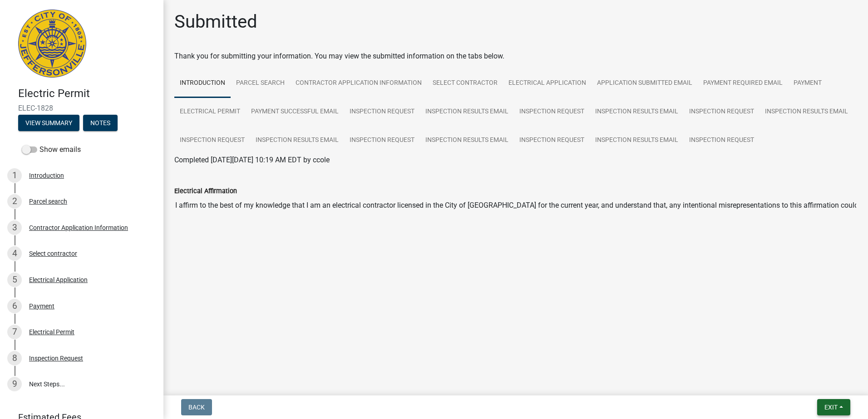  I want to click on div: Thank you for submitting your information. You may view the submitted information on the tabs below., so click(516, 56).